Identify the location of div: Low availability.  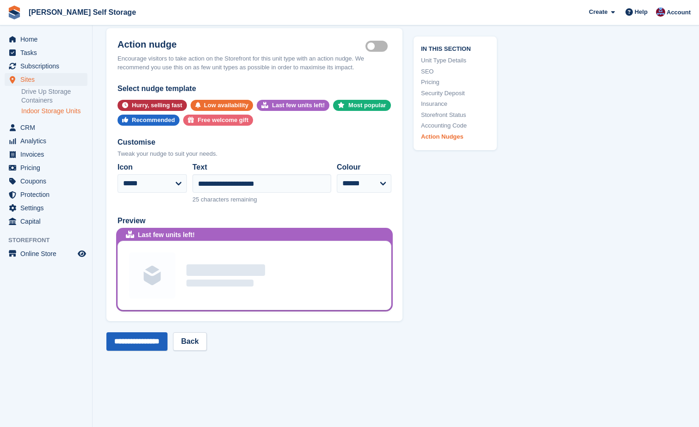
(226, 105).